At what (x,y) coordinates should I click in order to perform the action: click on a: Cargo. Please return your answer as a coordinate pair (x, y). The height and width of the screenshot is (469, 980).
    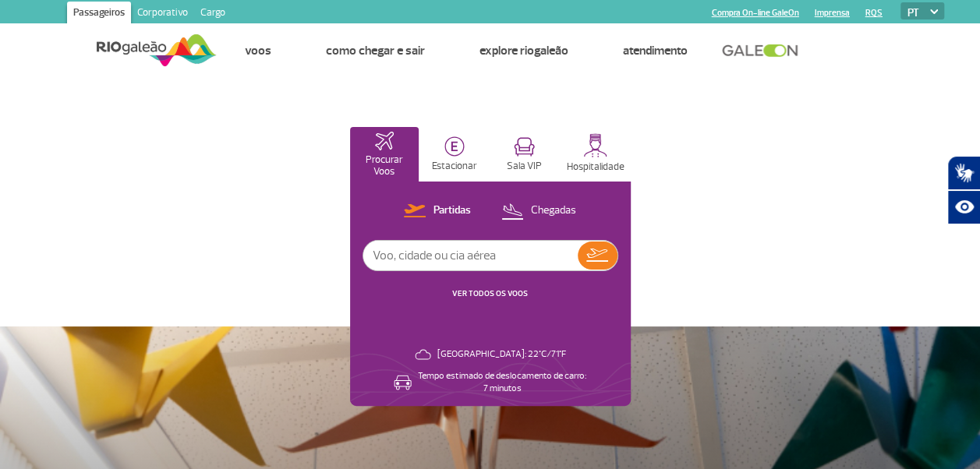
    Looking at the image, I should click on (213, 14).